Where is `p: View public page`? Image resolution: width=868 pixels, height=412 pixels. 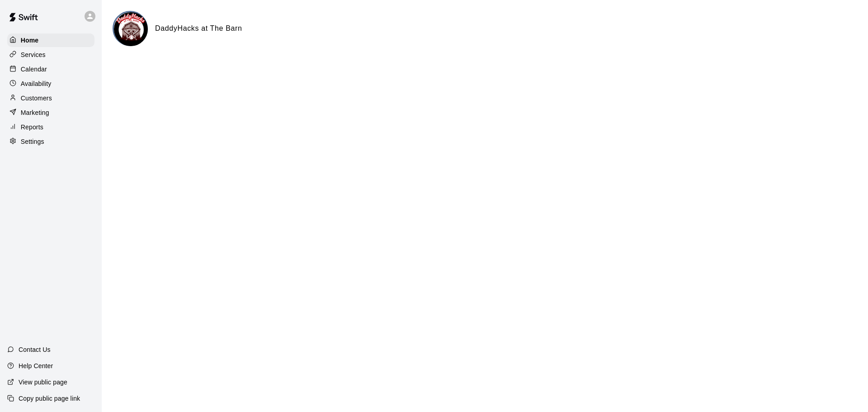
p: View public page is located at coordinates (43, 382).